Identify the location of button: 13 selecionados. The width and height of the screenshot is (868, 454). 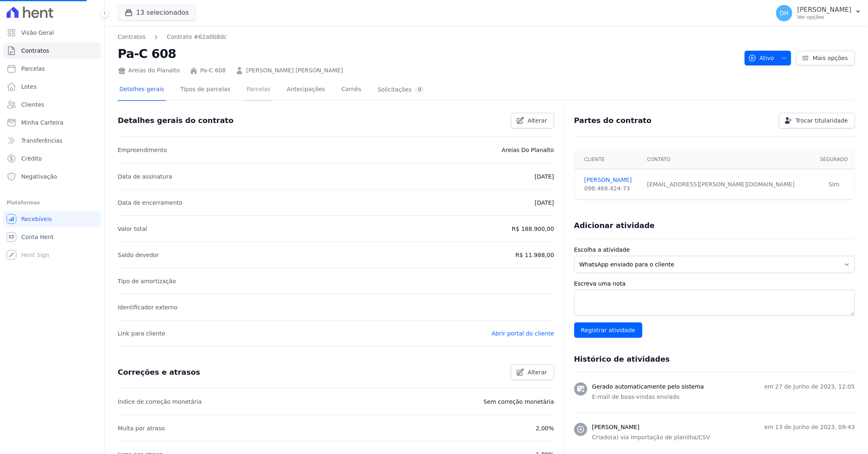
(156, 13).